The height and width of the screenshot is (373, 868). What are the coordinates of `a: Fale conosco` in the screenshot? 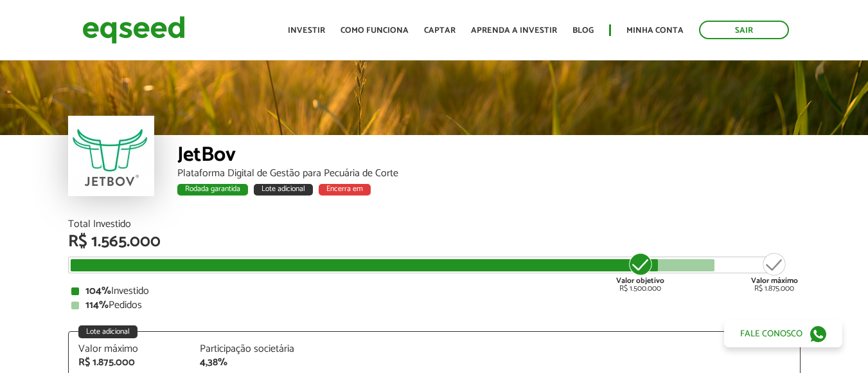 It's located at (784, 334).